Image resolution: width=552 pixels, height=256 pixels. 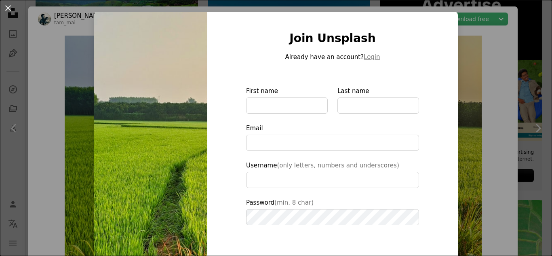 I want to click on label: Username, so click(x=333, y=174).